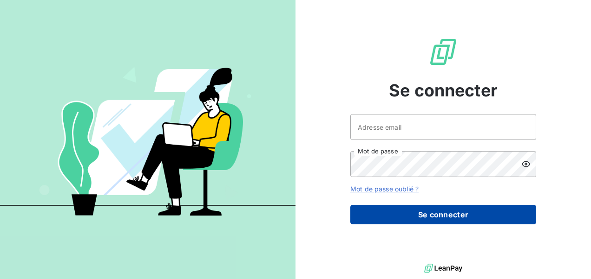 The image size is (591, 279). I want to click on input: placeholder, so click(443, 127).